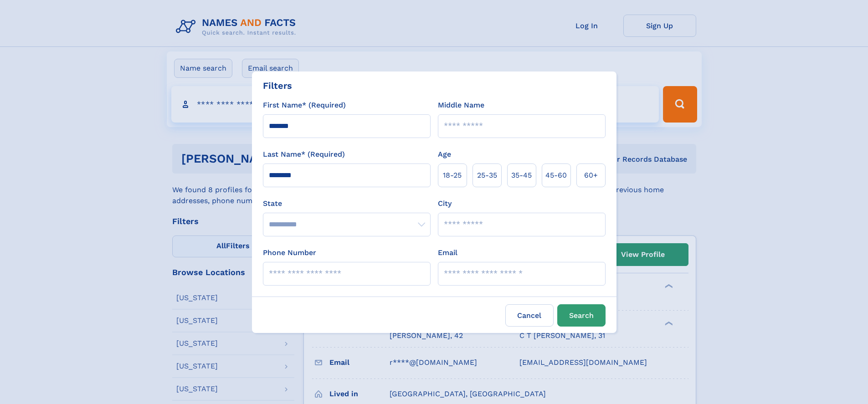 The image size is (868, 404). I want to click on label: Middle Name, so click(461, 105).